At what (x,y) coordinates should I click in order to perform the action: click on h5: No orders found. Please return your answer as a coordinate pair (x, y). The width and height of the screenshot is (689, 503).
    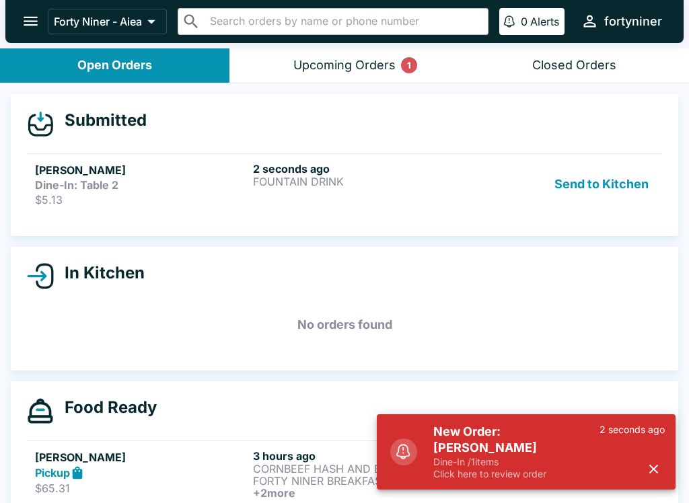
    Looking at the image, I should click on (344, 325).